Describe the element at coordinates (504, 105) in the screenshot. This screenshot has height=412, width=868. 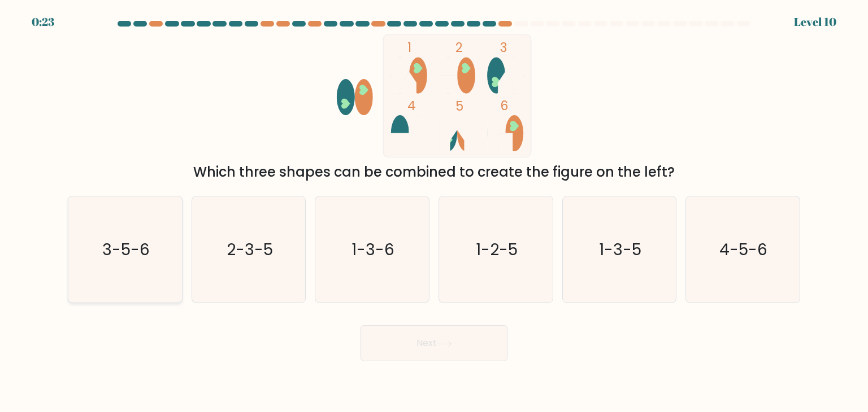
I see `tspan: 6` at that location.